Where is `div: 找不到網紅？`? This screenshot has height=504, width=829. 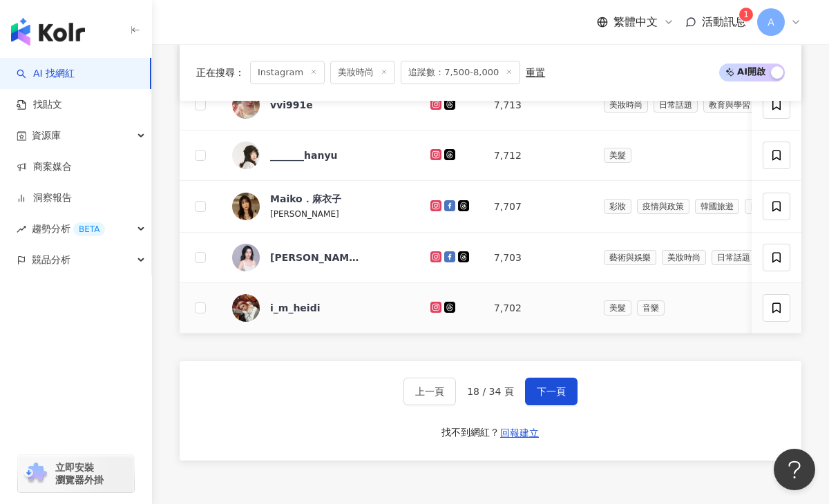 div: 找不到網紅？ is located at coordinates (470, 433).